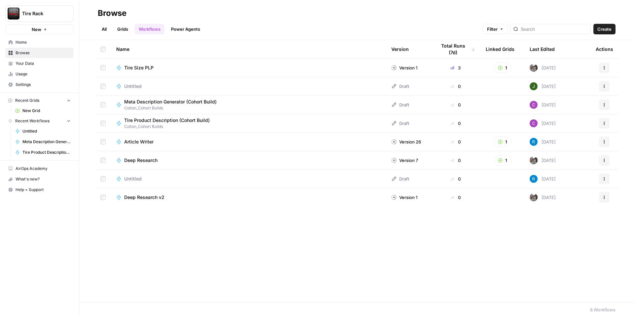 The image size is (634, 317). Describe the element at coordinates (43, 85) in the screenshot. I see `span: Settings` at that location.